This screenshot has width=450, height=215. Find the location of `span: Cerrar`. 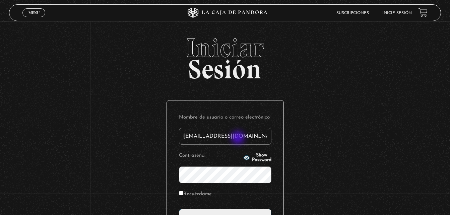

span: Cerrar is located at coordinates (34, 19).